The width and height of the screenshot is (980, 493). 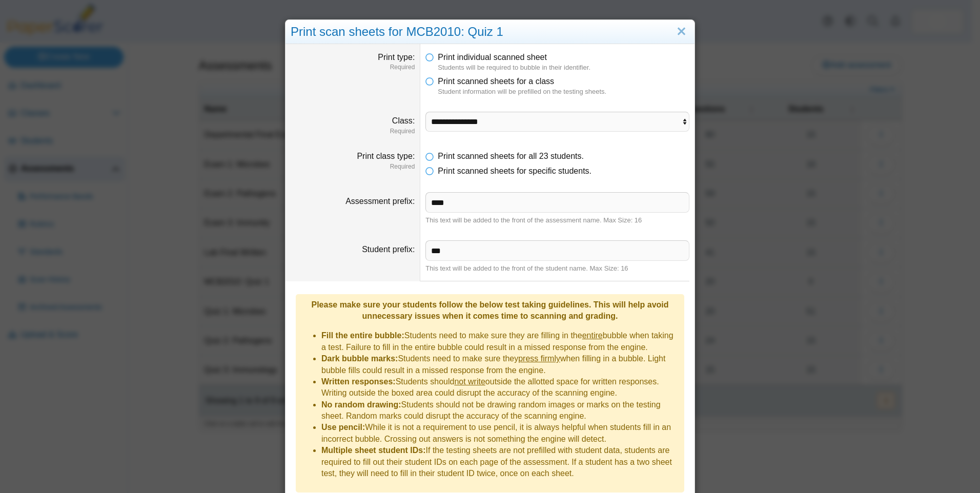 I want to click on b: Written responses:, so click(x=358, y=381).